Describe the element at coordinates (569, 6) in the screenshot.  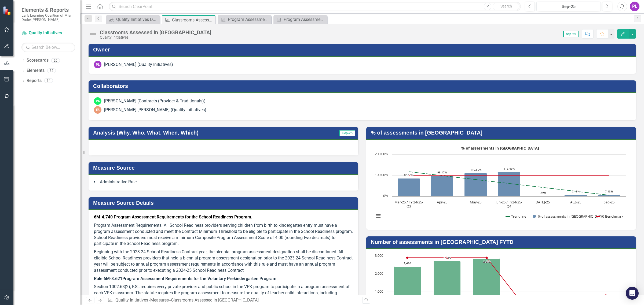
I see `button: Sep-25` at that location.